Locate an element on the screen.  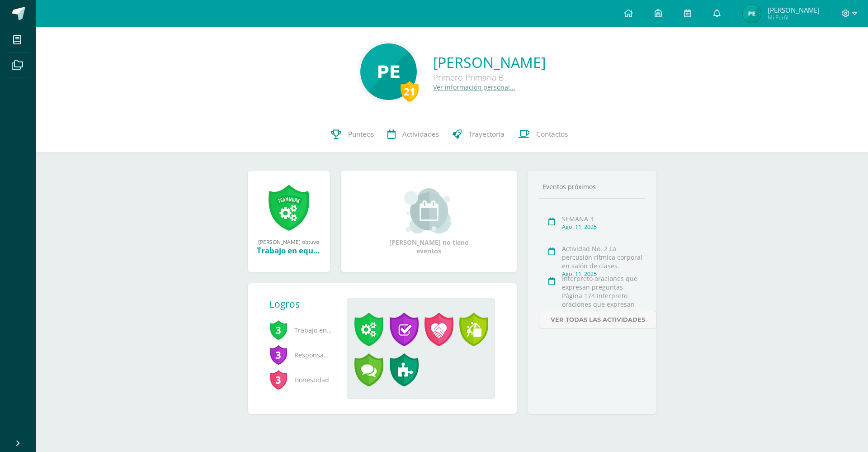
div: 21 is located at coordinates (409, 91).